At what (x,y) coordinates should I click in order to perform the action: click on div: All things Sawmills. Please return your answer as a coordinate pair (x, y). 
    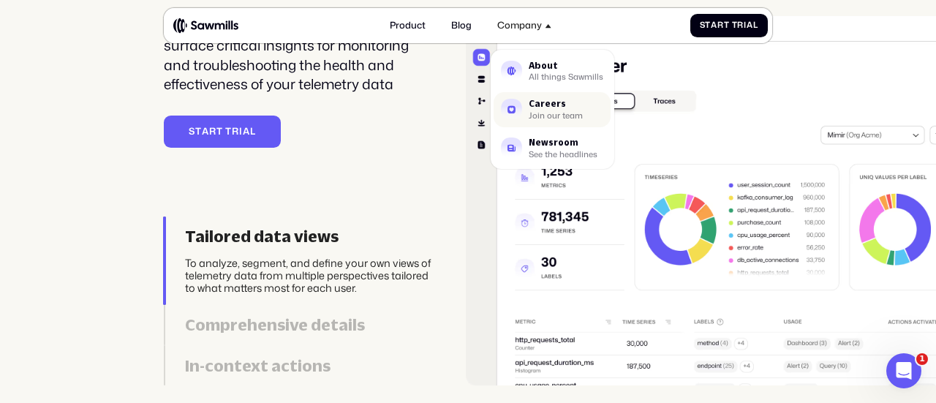
    Looking at the image, I should click on (566, 77).